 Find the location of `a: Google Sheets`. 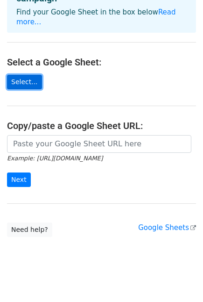

a: Google Sheets is located at coordinates (167, 228).